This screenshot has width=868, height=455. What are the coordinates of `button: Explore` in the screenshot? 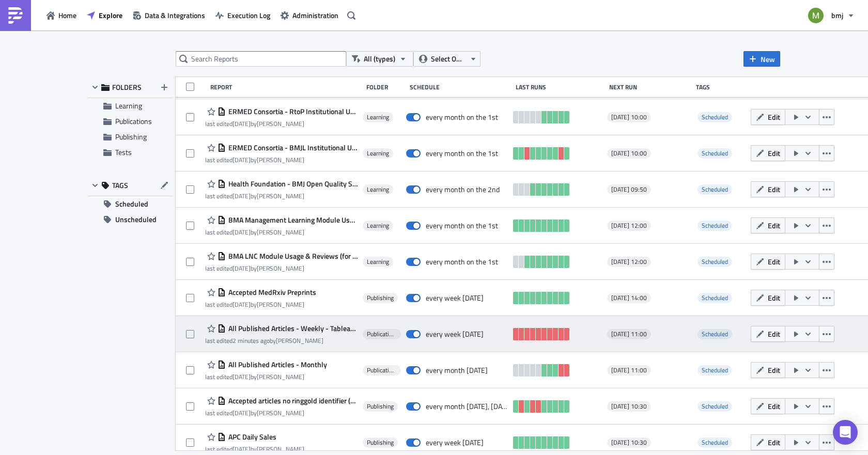 It's located at (104, 15).